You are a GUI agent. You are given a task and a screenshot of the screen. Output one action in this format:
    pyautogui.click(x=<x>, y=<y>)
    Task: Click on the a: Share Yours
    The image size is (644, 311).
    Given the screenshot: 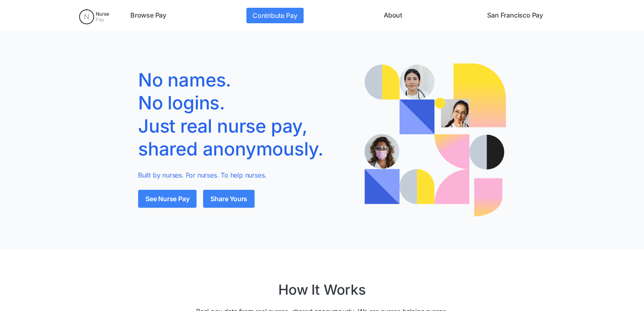 What is the action you would take?
    pyautogui.click(x=229, y=199)
    